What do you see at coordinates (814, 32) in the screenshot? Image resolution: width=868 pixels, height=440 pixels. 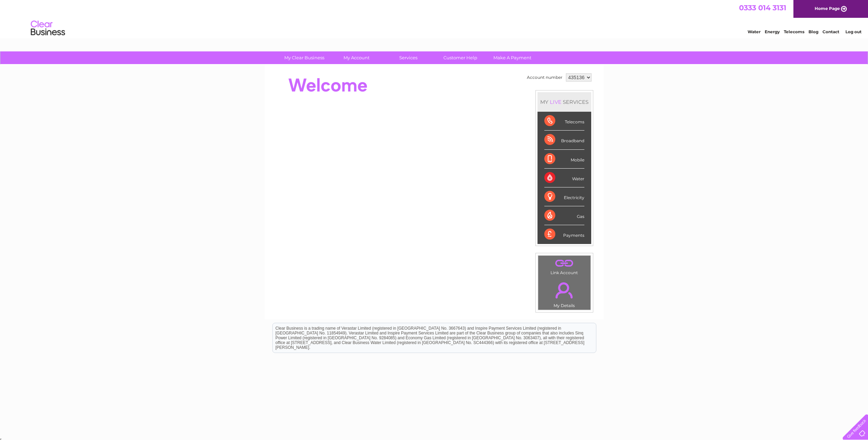 I see `a: Blog` at bounding box center [814, 32].